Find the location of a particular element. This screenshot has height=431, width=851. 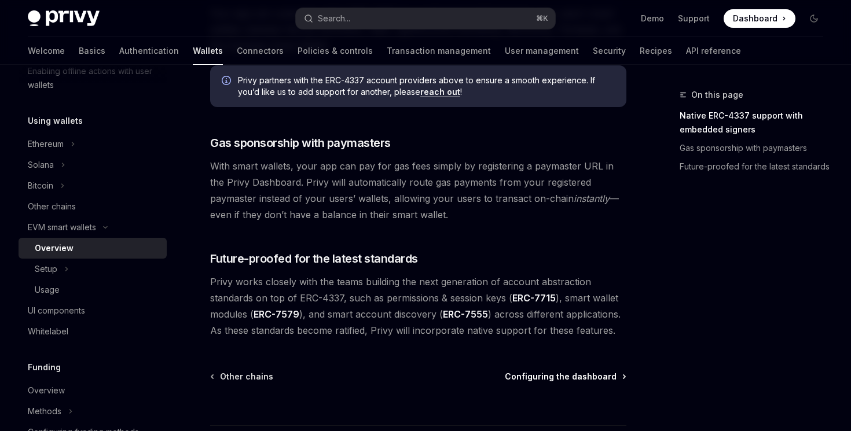

div: Ethereum is located at coordinates (46, 144).